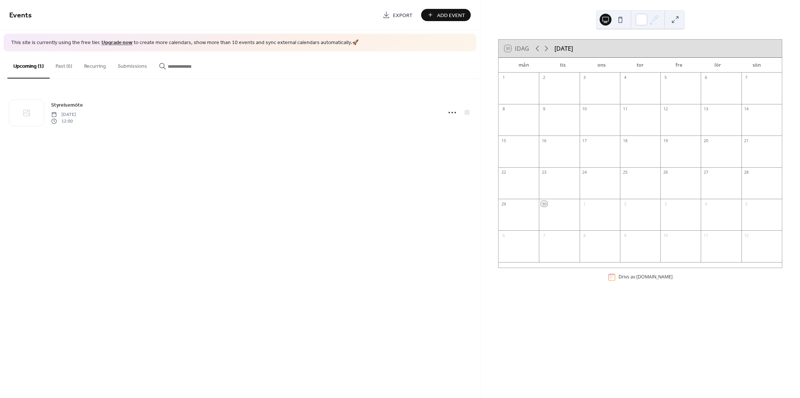 This screenshot has height=398, width=800. What do you see at coordinates (563, 65) in the screenshot?
I see `div: tis` at bounding box center [563, 65].